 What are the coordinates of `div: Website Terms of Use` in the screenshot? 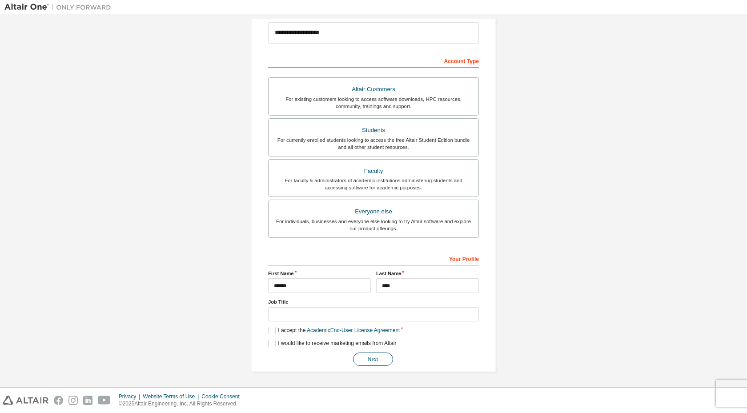 It's located at (172, 397).